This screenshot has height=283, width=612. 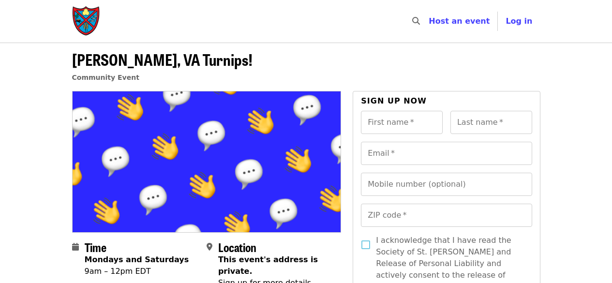 What do you see at coordinates (446, 184) in the screenshot?
I see `input: Mobile number (optional)` at bounding box center [446, 184].